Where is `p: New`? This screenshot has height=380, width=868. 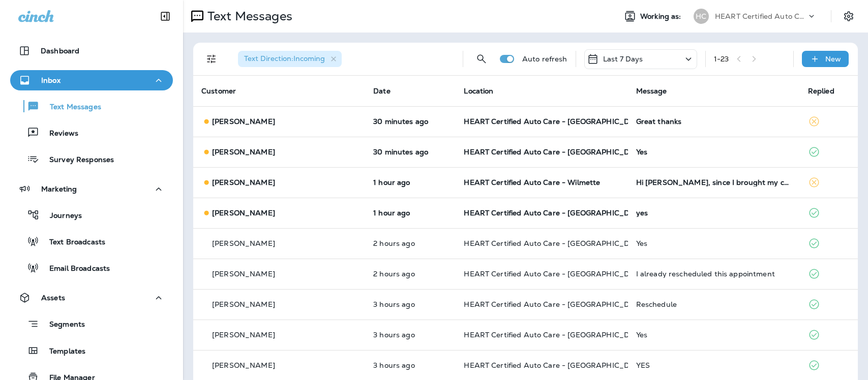 p: New is located at coordinates (833, 59).